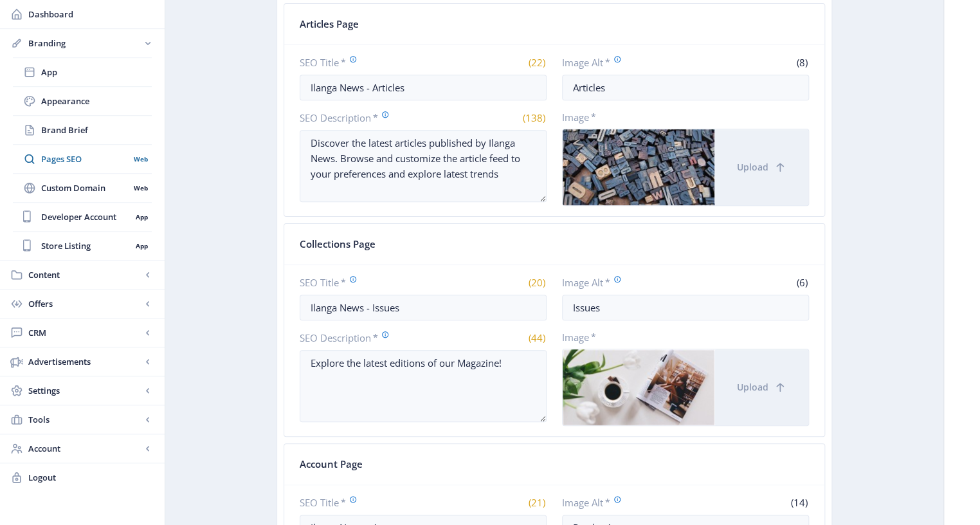  I want to click on span: Logout, so click(91, 477).